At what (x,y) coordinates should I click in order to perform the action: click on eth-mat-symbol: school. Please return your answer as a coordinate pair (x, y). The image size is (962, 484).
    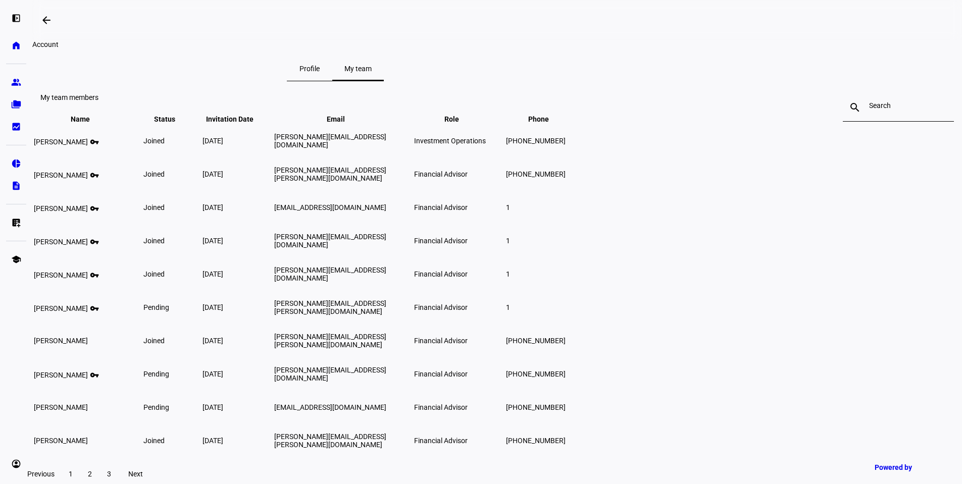
    Looking at the image, I should click on (16, 259).